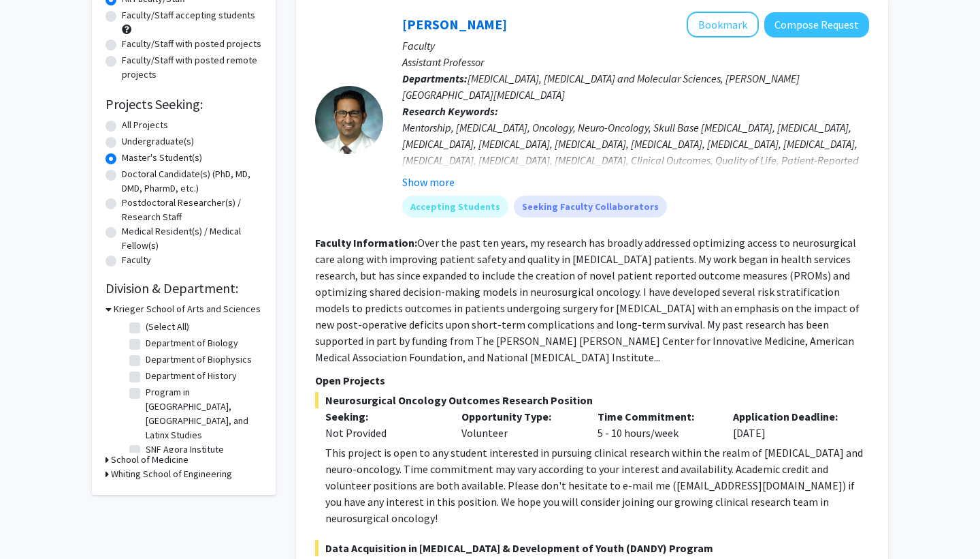 This screenshot has height=559, width=980. What do you see at coordinates (655, 424) in the screenshot?
I see `div: 5 - 10 hours/week` at bounding box center [655, 424].